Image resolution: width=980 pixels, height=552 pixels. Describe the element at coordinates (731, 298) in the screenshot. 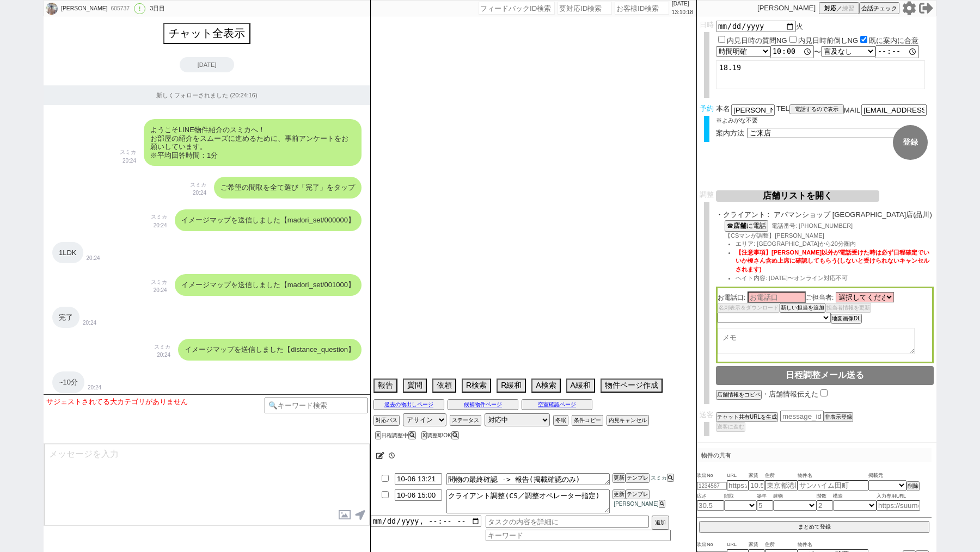

I see `span: お電話口:` at that location.